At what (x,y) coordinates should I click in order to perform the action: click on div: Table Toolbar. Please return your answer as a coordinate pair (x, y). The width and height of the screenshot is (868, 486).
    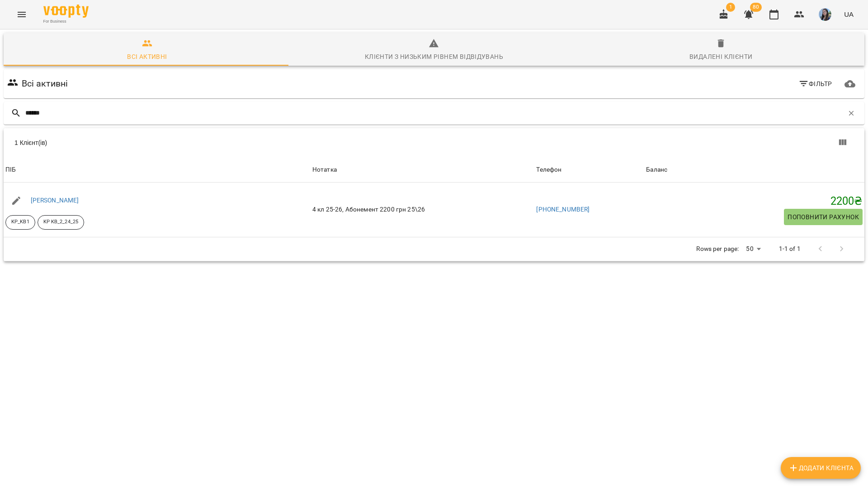
    Looking at the image, I should click on (434, 142).